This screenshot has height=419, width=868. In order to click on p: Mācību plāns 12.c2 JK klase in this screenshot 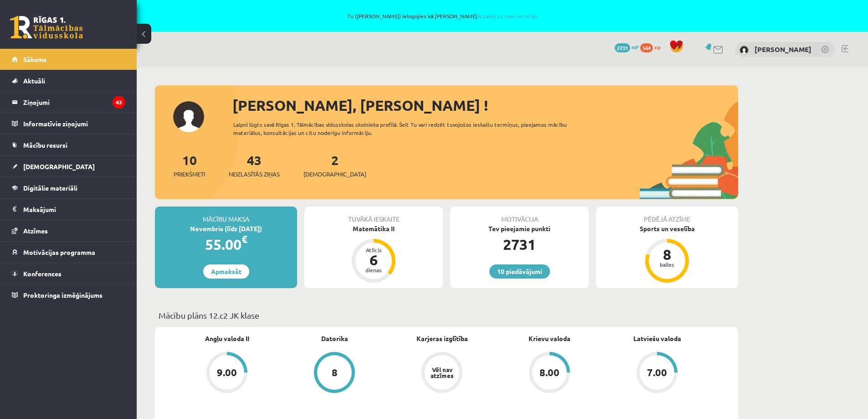, I will do `click(447, 315)`.